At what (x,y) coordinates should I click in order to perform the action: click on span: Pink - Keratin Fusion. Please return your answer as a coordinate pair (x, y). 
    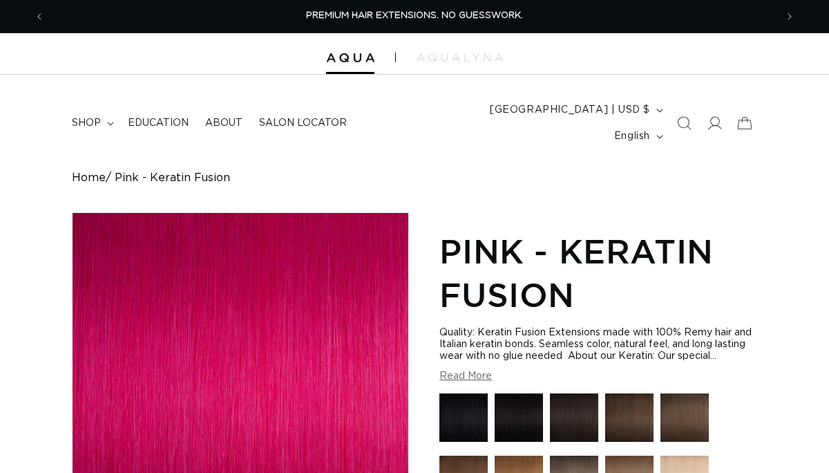
    Looking at the image, I should click on (172, 178).